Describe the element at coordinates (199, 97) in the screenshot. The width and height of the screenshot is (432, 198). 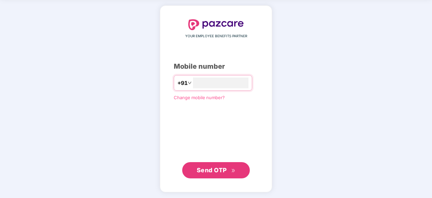
I see `span: Change mobile number?` at that location.